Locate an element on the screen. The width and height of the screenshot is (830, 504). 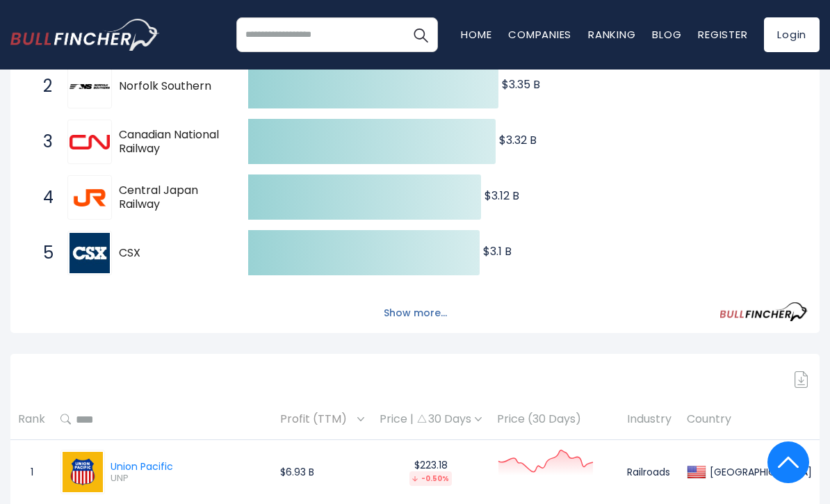
img: UNP.png is located at coordinates (83, 472).